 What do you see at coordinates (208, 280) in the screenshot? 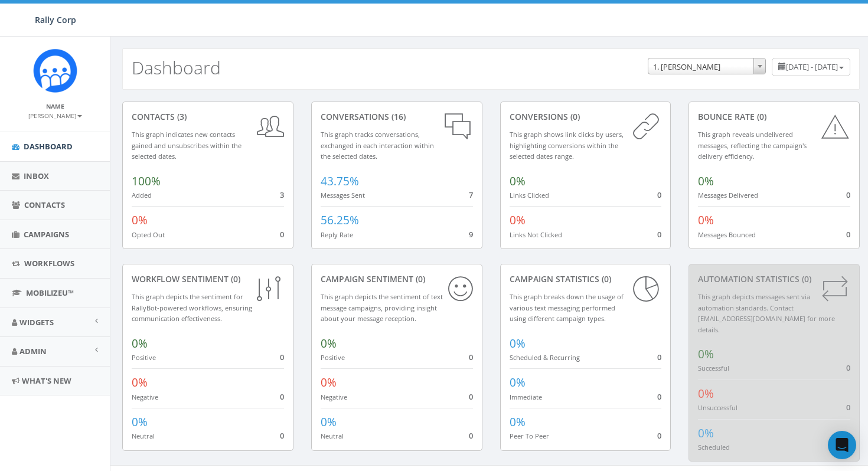
I see `div: Workflow Sentiment` at bounding box center [208, 280].